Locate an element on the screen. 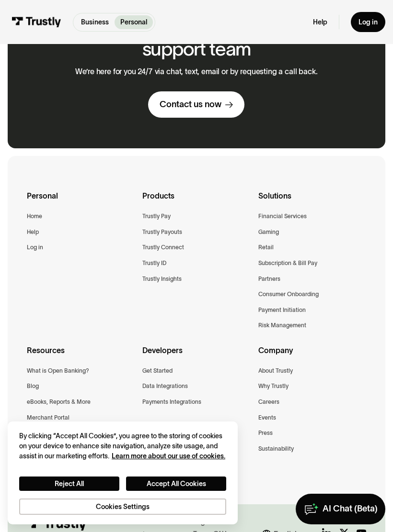 This screenshot has height=532, width=393. div: Get Started is located at coordinates (157, 371).